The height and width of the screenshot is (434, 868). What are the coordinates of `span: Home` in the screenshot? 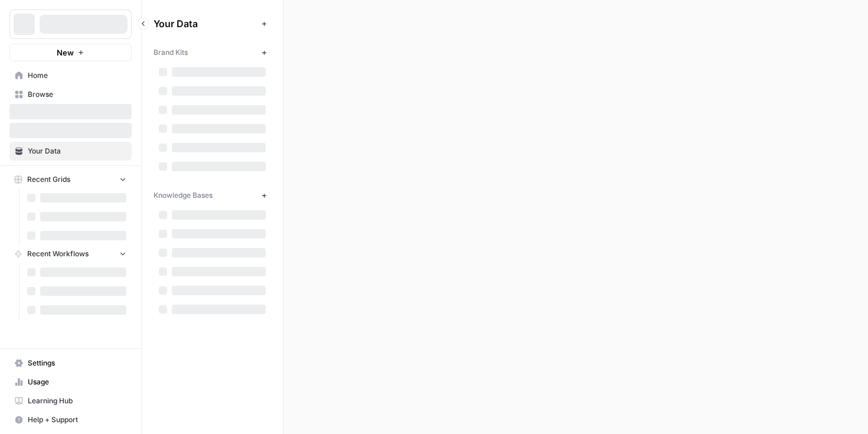 It's located at (77, 75).